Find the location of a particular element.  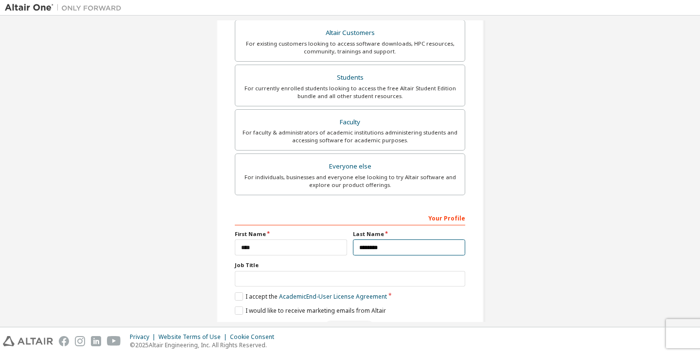

div: For individuals, businesses and everyone else looking to try Altair software and explore our prod... is located at coordinates (350, 181).